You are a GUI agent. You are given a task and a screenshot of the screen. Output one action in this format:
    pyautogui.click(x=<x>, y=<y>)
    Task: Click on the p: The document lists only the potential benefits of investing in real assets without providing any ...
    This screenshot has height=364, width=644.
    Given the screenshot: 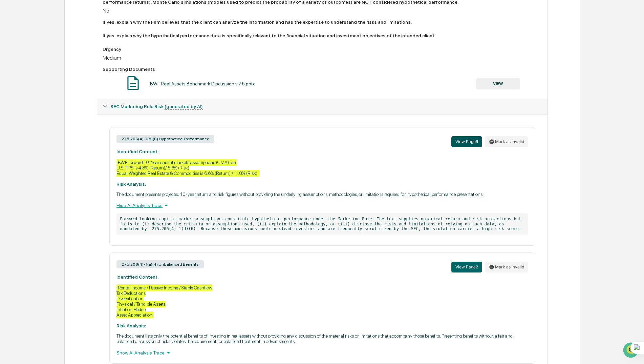 What is the action you would take?
    pyautogui.click(x=322, y=338)
    